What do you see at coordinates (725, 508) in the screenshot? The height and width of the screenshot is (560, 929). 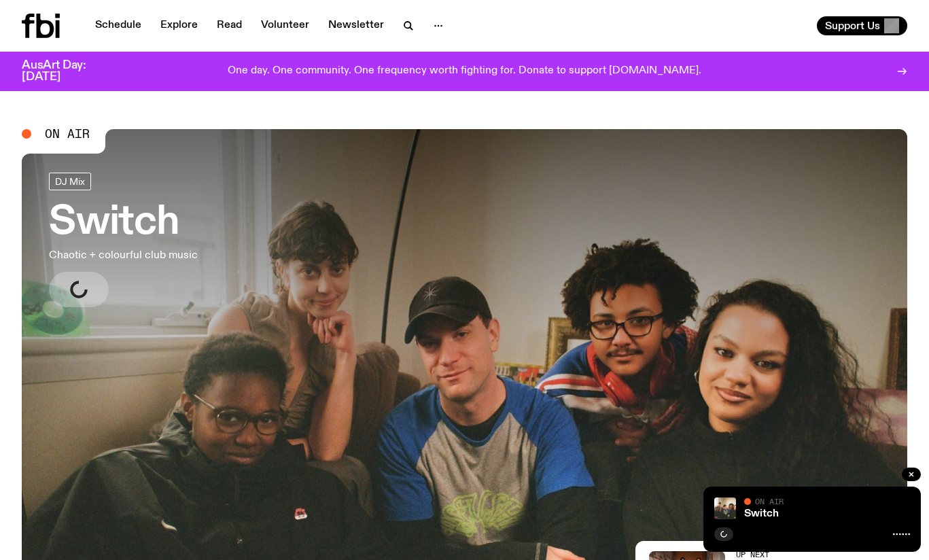 I see `img: A warm film photo of the switch team sitting close together. from left to right: Cedar, Lau, Sand...` at bounding box center [725, 508].